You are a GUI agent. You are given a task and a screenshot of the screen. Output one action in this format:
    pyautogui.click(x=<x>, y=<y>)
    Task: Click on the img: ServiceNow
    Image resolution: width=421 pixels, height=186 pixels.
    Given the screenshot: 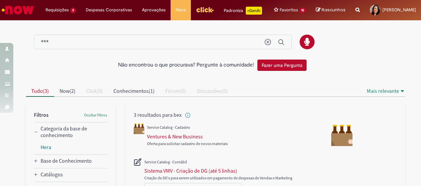 What is the action you would take?
    pyautogui.click(x=18, y=10)
    